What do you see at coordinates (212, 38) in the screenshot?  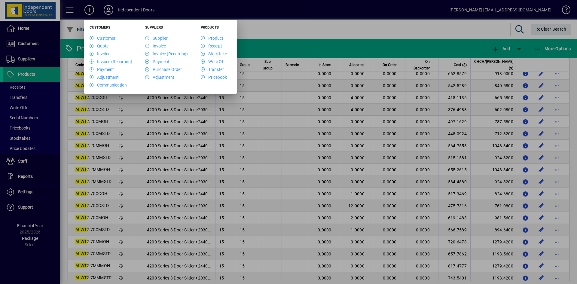 I see `a: Product` at bounding box center [212, 38].